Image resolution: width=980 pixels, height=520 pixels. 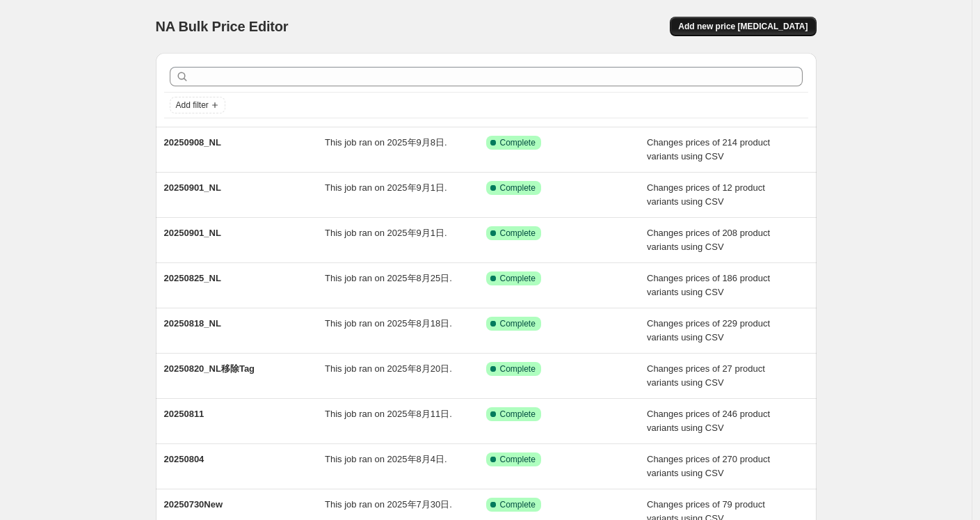 What do you see at coordinates (192, 105) in the screenshot?
I see `span: Add filter` at bounding box center [192, 105].